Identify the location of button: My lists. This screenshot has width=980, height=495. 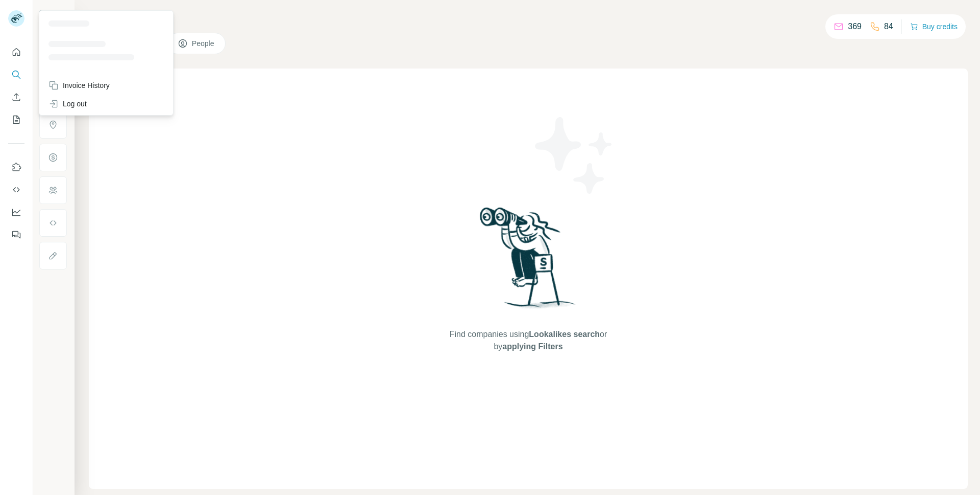
(16, 119).